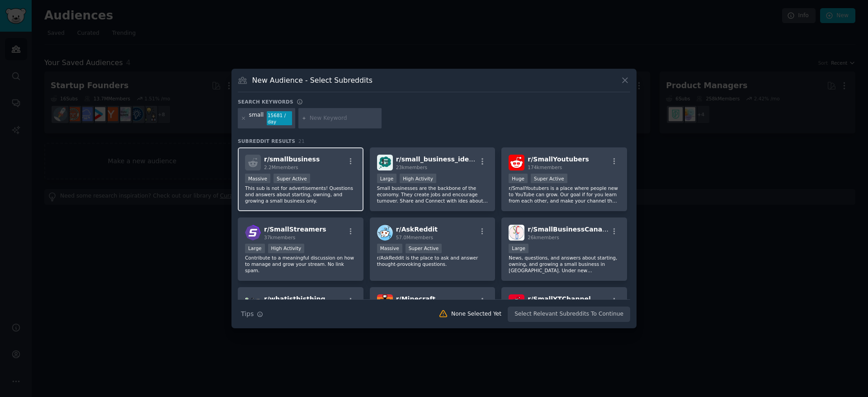 The image size is (868, 397). Describe the element at coordinates (265, 102) in the screenshot. I see `h3: Search keywords` at that location.